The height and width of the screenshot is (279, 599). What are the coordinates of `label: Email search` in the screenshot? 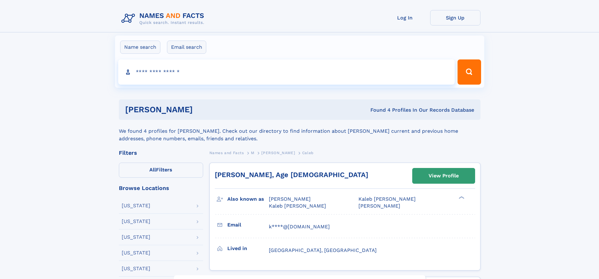 It's located at (186, 47).